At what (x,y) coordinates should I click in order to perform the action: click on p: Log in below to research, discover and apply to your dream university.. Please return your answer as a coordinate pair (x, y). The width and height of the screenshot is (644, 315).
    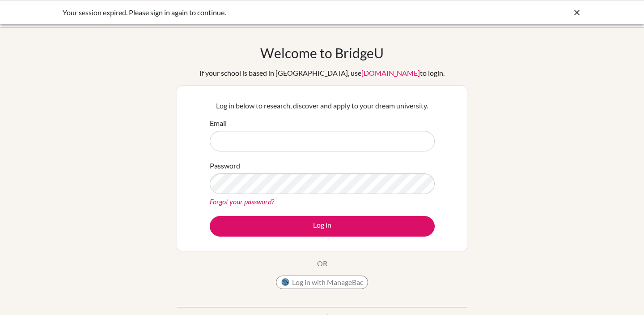
    Looking at the image, I should click on (322, 106).